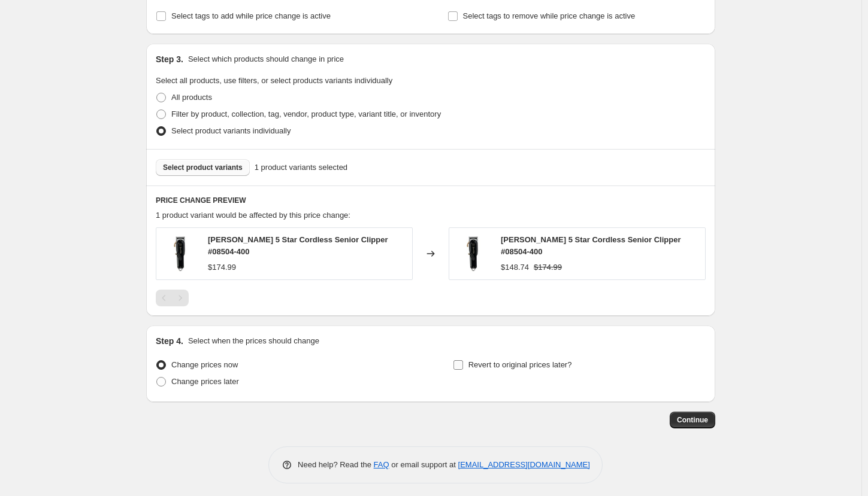  Describe the element at coordinates (205, 382) in the screenshot. I see `span: Change prices later` at that location.